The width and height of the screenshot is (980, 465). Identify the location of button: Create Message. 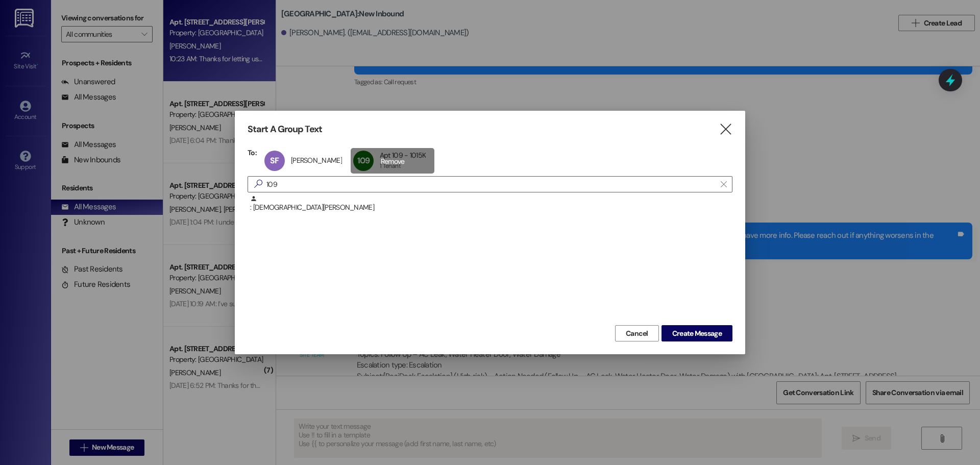
(697, 333).